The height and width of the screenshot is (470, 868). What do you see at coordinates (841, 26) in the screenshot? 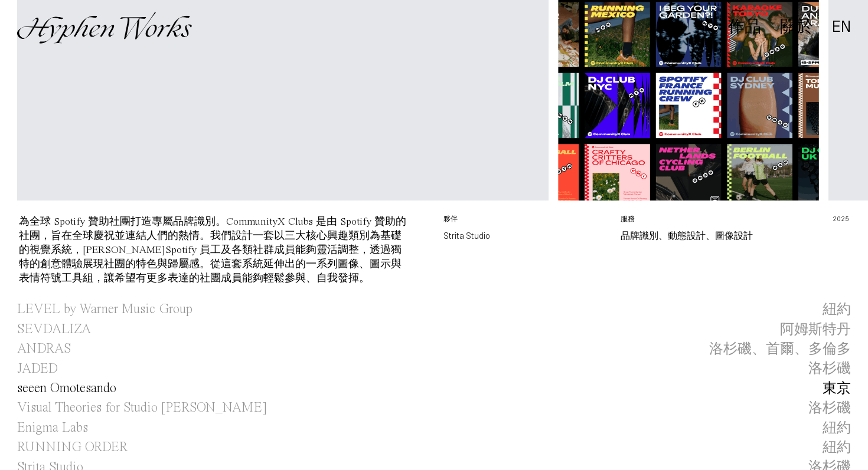
I see `a: EN` at bounding box center [841, 26].